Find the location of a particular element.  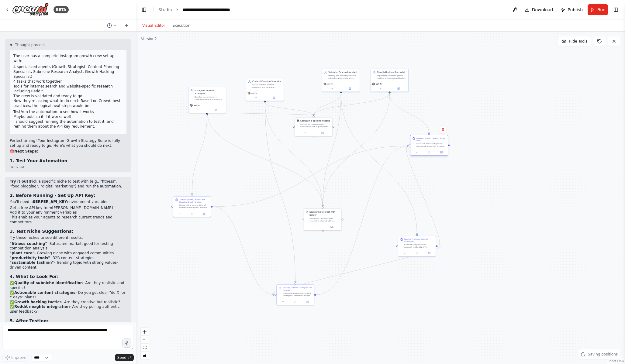

div: 04:07 PM is located at coordinates (68, 167).